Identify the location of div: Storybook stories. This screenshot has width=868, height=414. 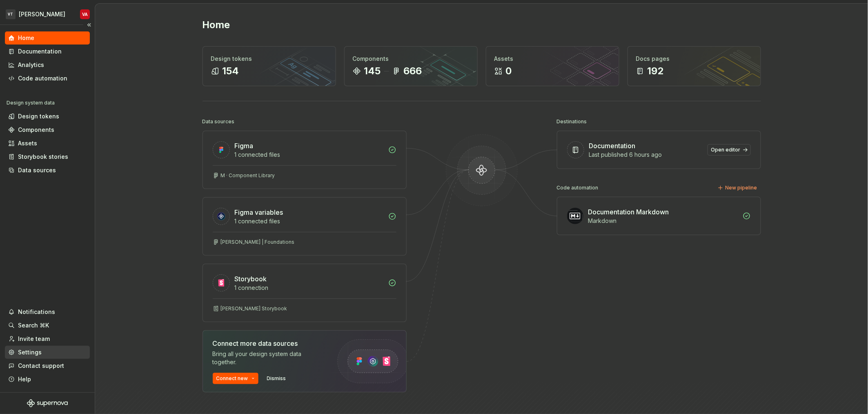
(43, 157).